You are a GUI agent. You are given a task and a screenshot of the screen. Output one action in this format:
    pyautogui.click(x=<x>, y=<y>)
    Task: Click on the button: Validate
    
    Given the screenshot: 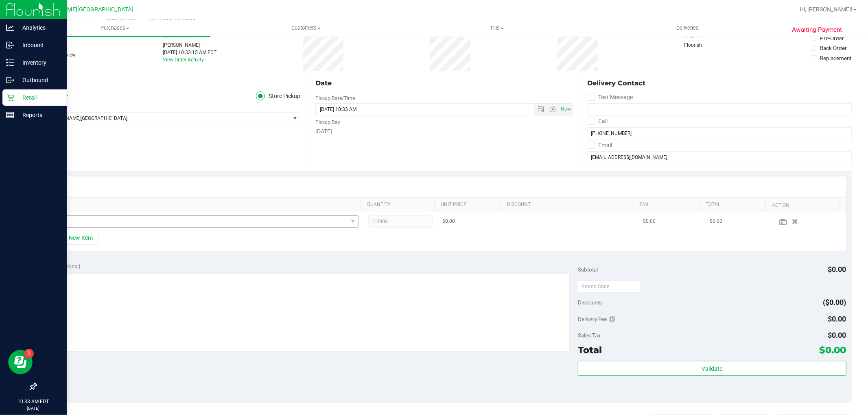 What is the action you would take?
    pyautogui.click(x=712, y=368)
    